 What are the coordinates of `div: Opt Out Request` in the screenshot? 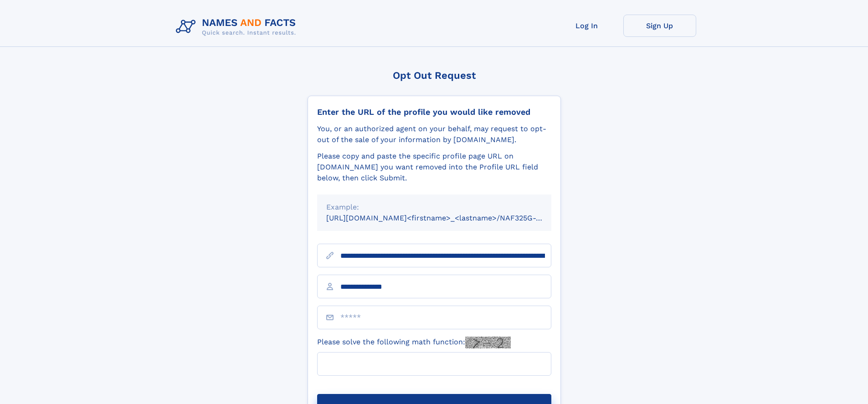 It's located at (434, 76).